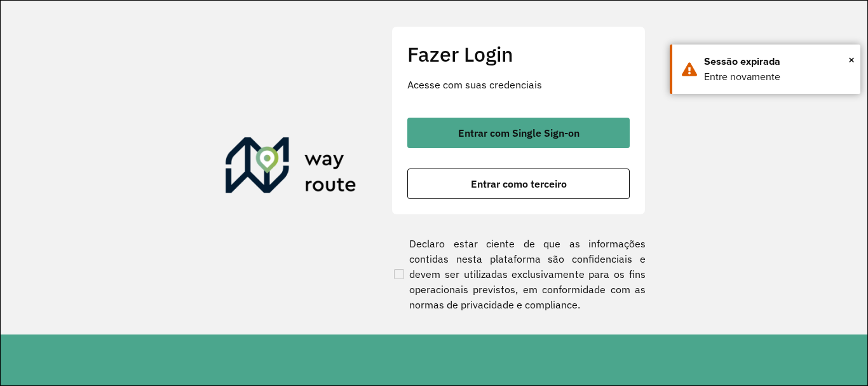 The height and width of the screenshot is (386, 868). Describe the element at coordinates (519, 184) in the screenshot. I see `span: Entrar como terceiro` at that location.